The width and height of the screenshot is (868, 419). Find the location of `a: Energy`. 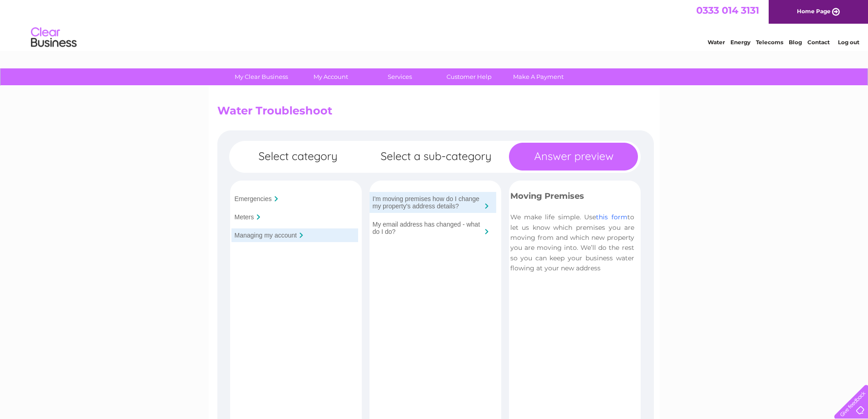

a: Energy is located at coordinates (740, 42).